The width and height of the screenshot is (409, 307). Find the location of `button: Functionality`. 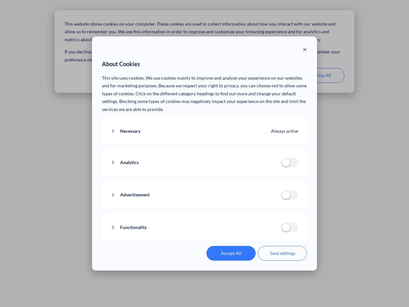

button: Functionality is located at coordinates (196, 227).